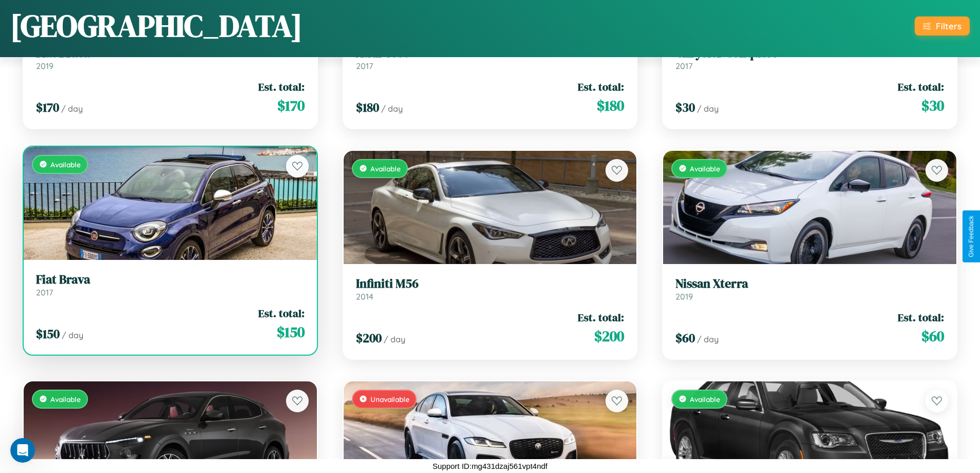  What do you see at coordinates (170, 58) in the screenshot?
I see `a: Fiat Brava2019` at bounding box center [170, 58].